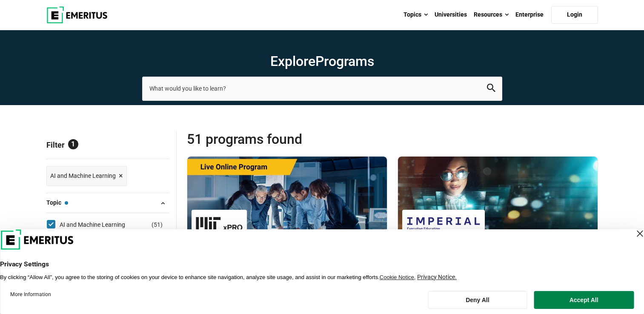 The width and height of the screenshot is (644, 314). I want to click on a: AI and Machine Learning ×, so click(87, 176).